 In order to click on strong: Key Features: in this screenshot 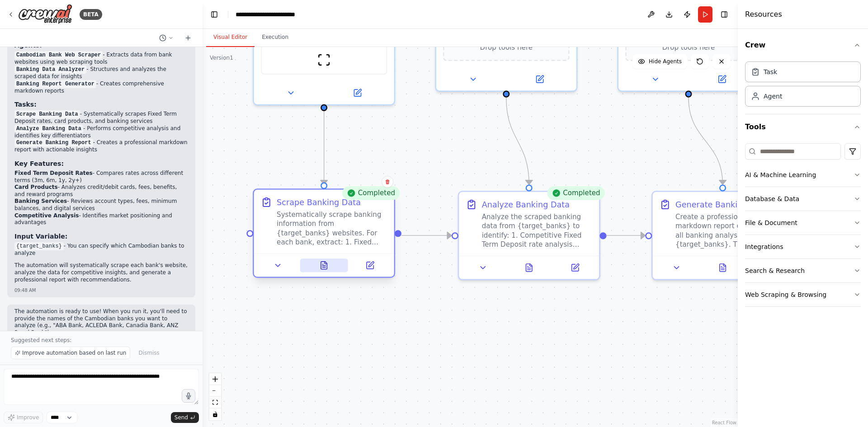, I will do `click(39, 163)`.